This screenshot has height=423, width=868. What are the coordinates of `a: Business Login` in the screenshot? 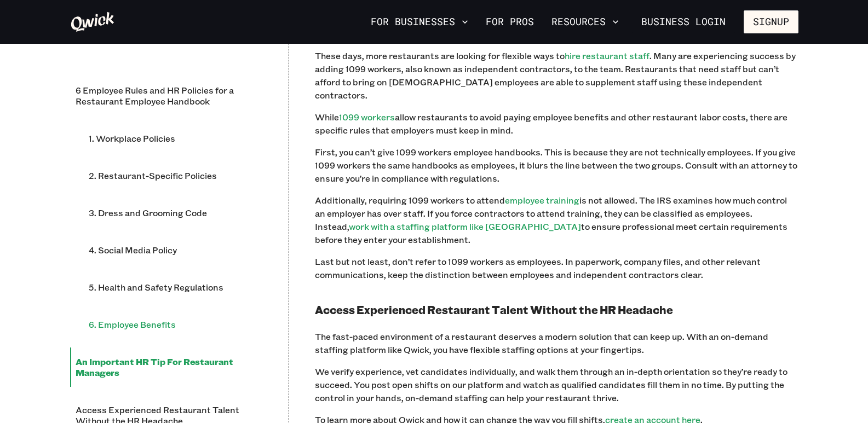 It's located at (684, 22).